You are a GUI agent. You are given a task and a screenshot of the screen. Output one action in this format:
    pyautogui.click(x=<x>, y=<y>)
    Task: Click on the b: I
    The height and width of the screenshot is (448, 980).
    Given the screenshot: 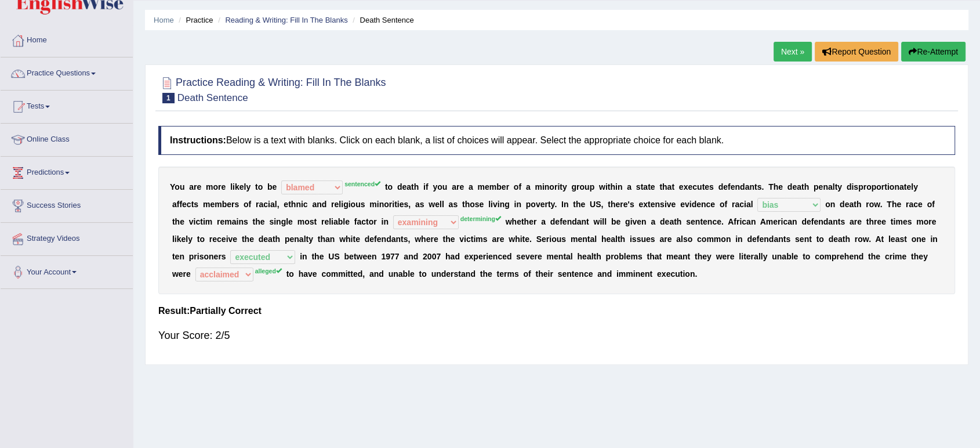 What is the action you would take?
    pyautogui.click(x=563, y=204)
    